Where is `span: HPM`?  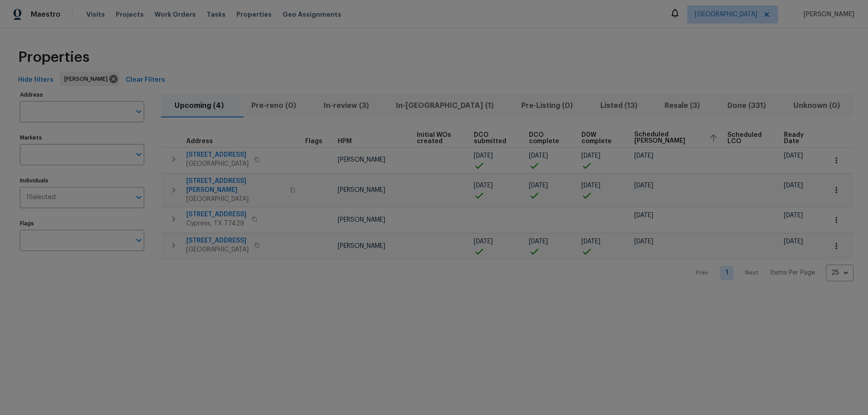
span: HPM is located at coordinates (344, 141).